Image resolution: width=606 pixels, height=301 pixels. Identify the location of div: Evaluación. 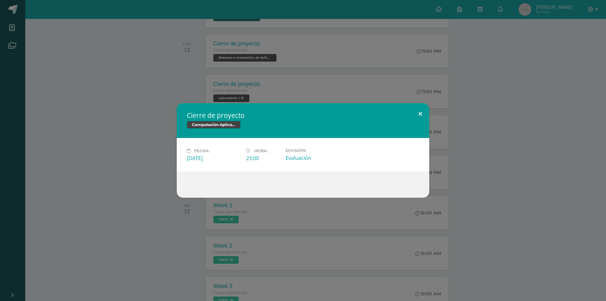
(313, 158).